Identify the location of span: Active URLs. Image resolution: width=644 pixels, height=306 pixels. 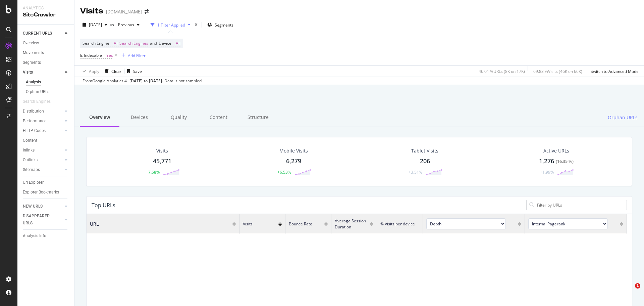
(556, 150).